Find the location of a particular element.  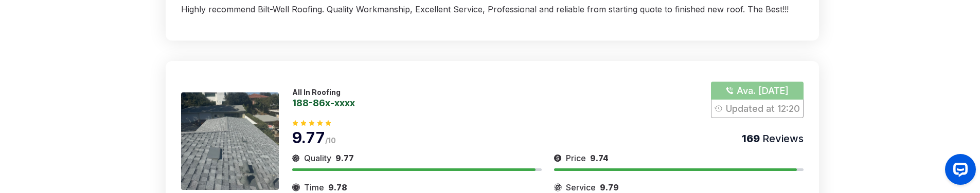

p: All In Roofing is located at coordinates (323, 92).